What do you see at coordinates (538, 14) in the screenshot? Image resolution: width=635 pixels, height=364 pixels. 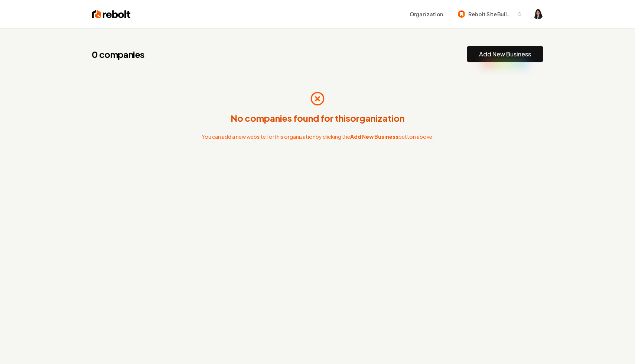 I see `img: Haley Paramoure` at bounding box center [538, 14].